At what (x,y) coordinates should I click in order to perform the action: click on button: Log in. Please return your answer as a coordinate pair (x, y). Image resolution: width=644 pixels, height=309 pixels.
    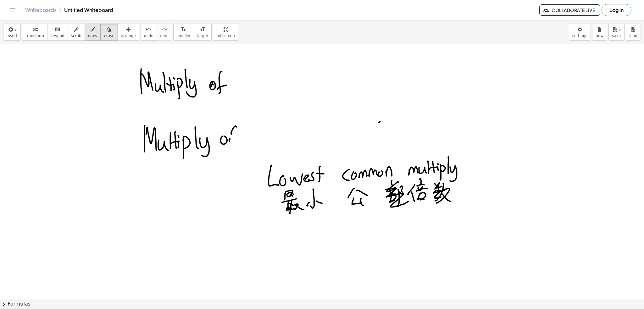
    Looking at the image, I should click on (617, 10).